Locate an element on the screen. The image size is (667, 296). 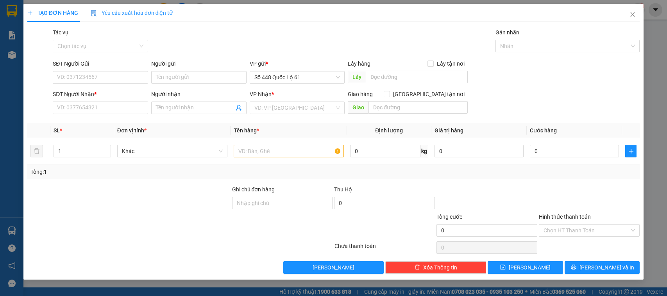
img: icon is located at coordinates (94, 13).